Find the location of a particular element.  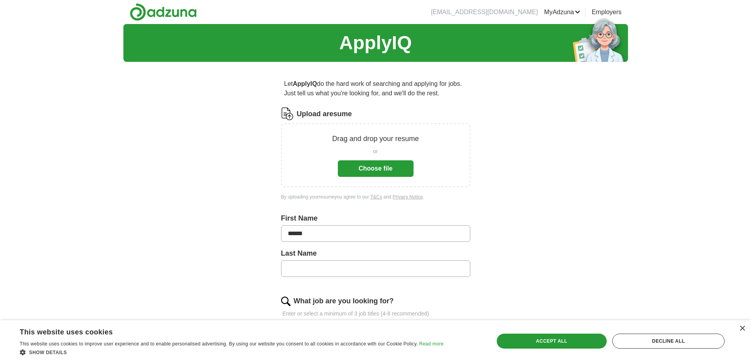

a: T&Cs is located at coordinates (376, 197).